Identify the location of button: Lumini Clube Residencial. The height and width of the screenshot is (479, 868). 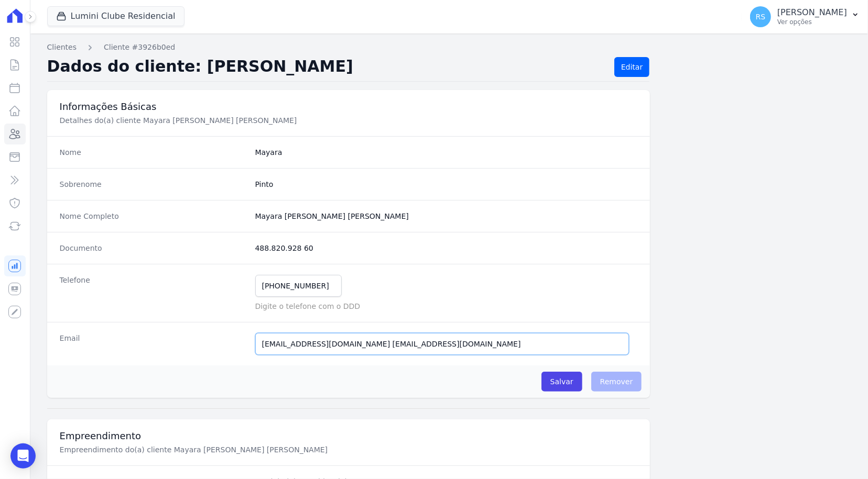
(116, 16).